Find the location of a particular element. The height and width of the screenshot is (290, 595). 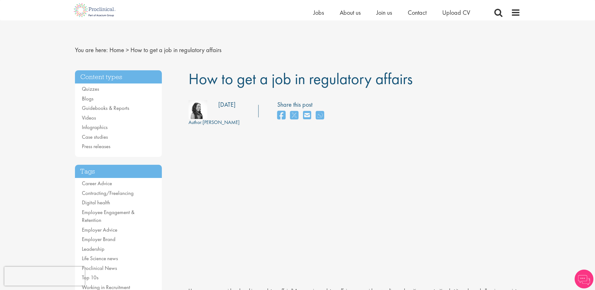

a: Quizzes is located at coordinates (90, 89).